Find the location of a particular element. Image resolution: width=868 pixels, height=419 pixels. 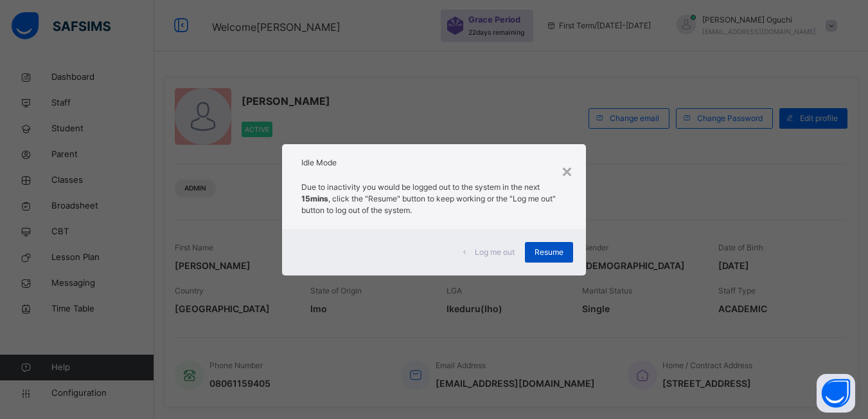

span: Resume is located at coordinates (549, 252).